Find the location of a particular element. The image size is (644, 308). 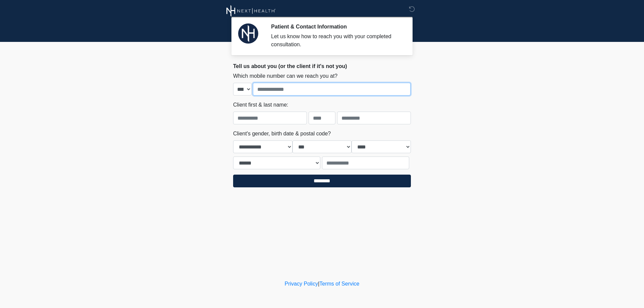

div: Let us know how to reach you with your completed consultation. is located at coordinates (336, 41).